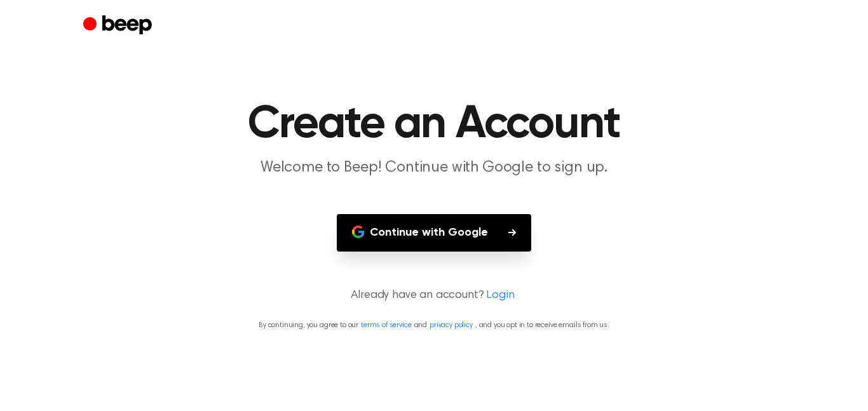  What do you see at coordinates (434, 125) in the screenshot?
I see `h1: Create an Account` at bounding box center [434, 125].